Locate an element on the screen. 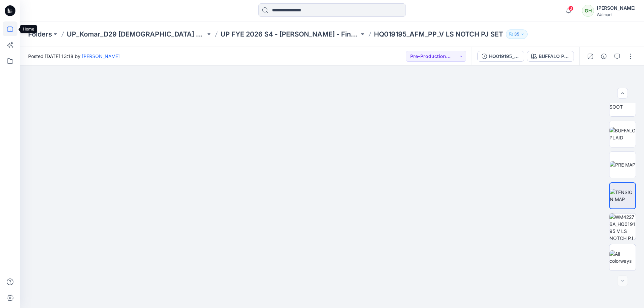  div: Walmart is located at coordinates (616, 14).